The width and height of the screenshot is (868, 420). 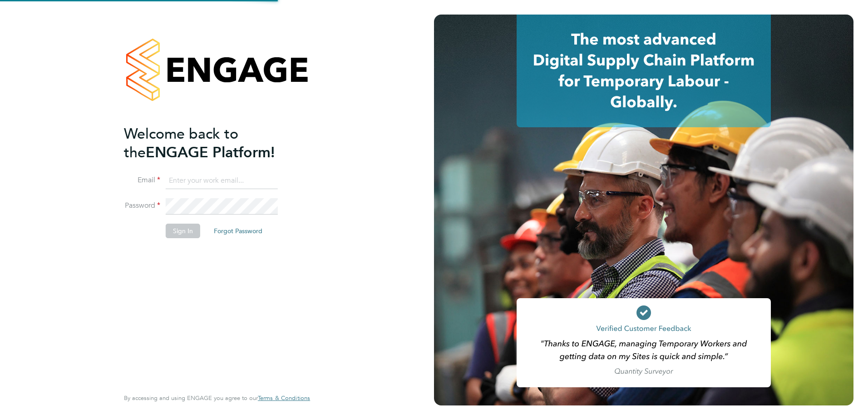 I want to click on a: Terms & Conditions, so click(x=284, y=398).